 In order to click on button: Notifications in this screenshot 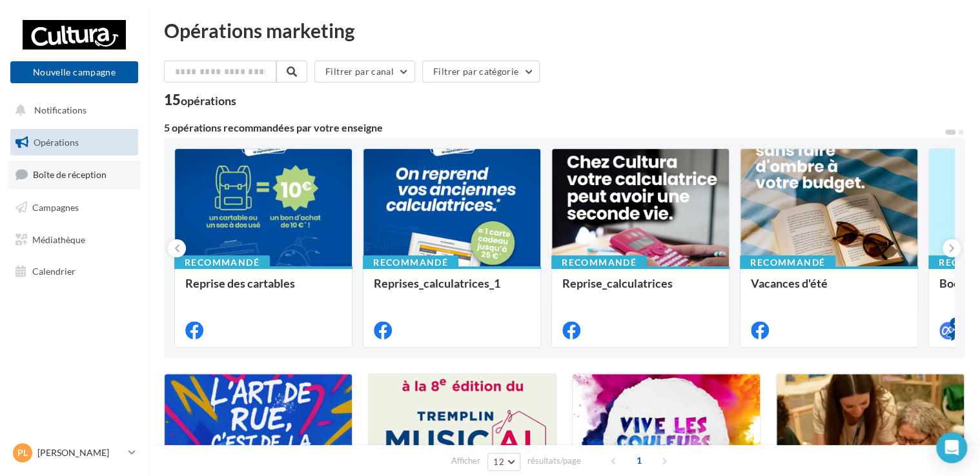, I will do `click(71, 110)`.